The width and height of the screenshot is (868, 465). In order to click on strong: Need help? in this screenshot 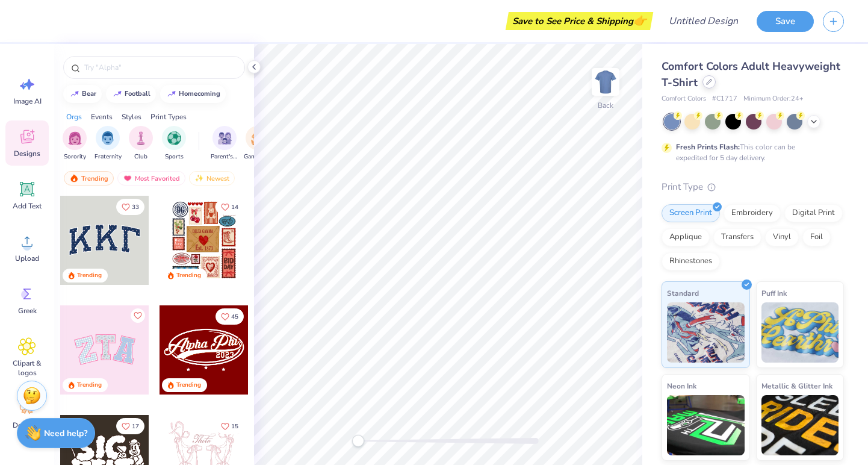, I will do `click(65, 433)`.